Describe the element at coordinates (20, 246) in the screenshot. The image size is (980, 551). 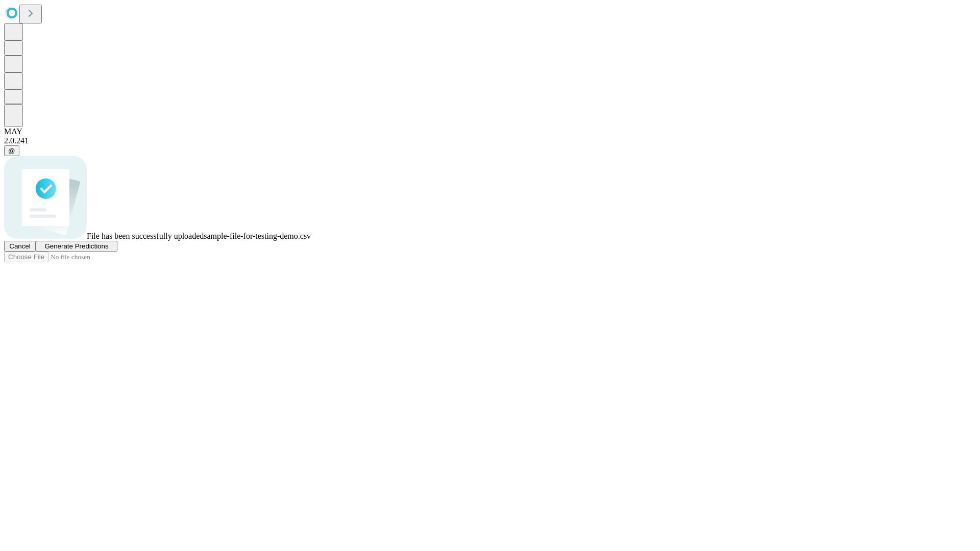
I see `button: Cancel` at that location.